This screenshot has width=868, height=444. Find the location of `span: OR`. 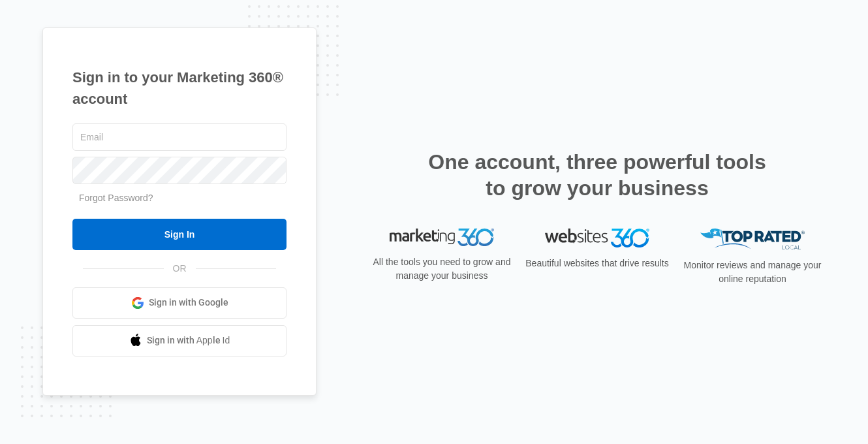

span: OR is located at coordinates (179, 268).